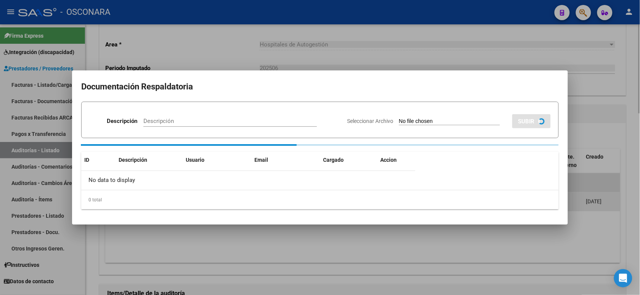 The image size is (640, 295). I want to click on button: SUBIR, so click(531, 121).